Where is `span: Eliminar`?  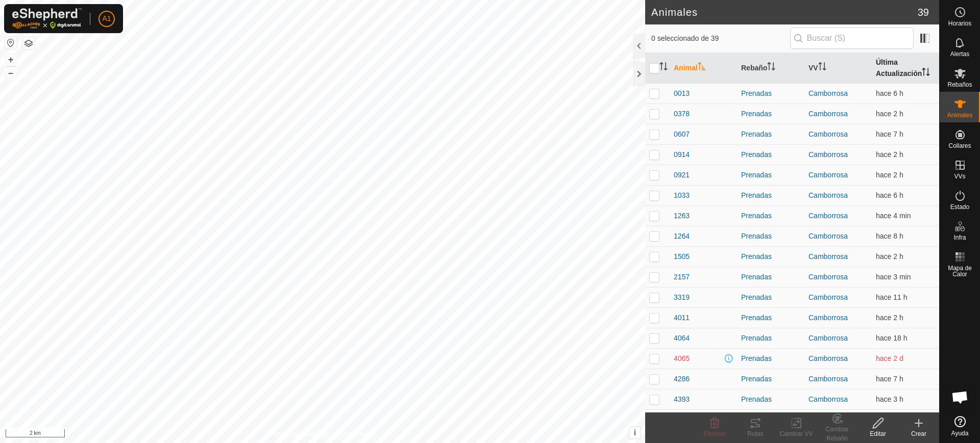
span: Eliminar is located at coordinates (714, 434).